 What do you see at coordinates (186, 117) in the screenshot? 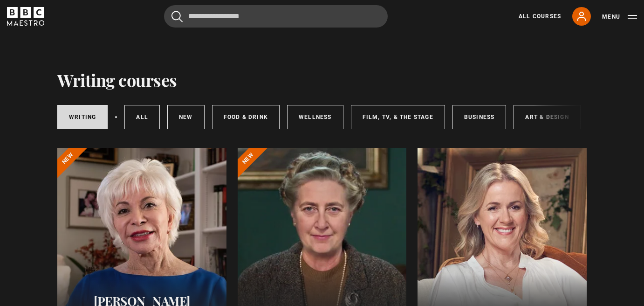
I see `a: New` at bounding box center [186, 117].